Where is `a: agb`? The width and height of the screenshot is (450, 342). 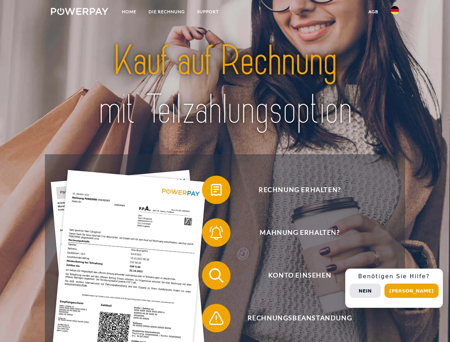 a: agb is located at coordinates (373, 12).